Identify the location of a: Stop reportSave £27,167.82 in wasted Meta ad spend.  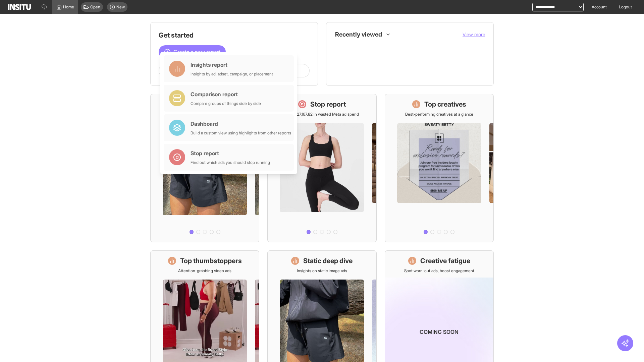
(322, 168).